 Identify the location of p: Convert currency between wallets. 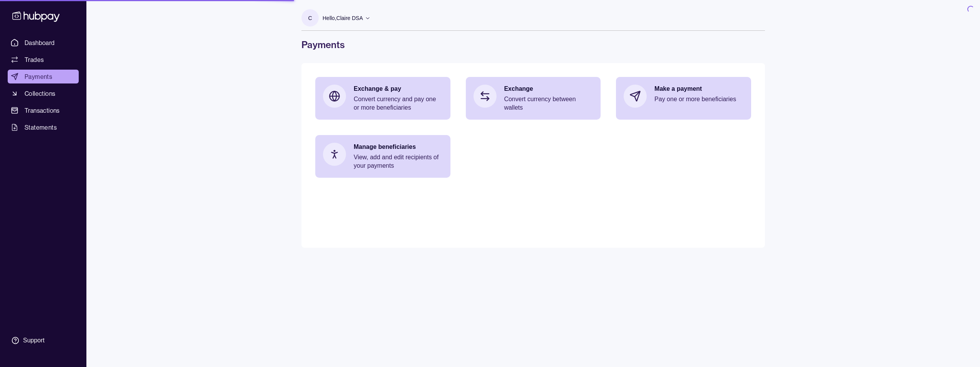
(549, 103).